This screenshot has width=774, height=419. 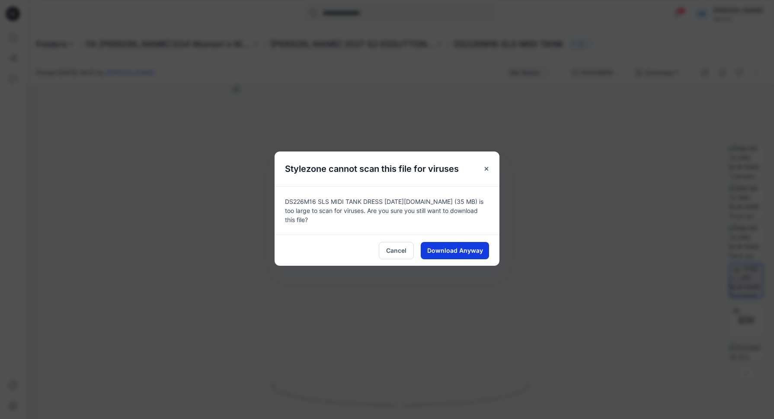 I want to click on h5: Stylezone cannot scan this file for viruses, so click(x=372, y=169).